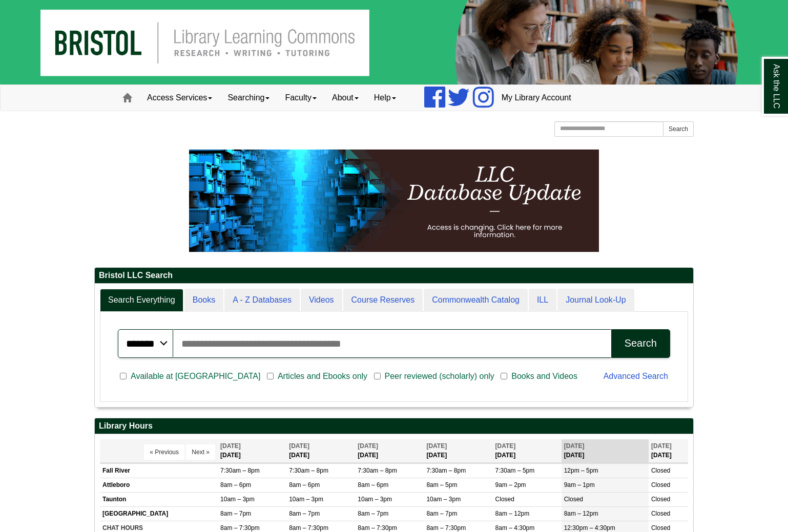 The image size is (788, 532). What do you see at coordinates (159, 485) in the screenshot?
I see `td: Attleboro` at bounding box center [159, 485].